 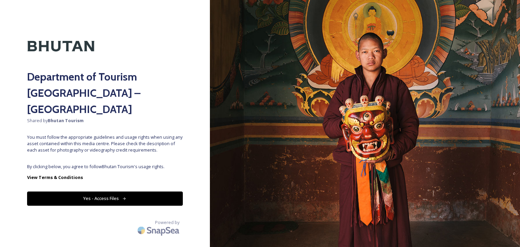 I want to click on span: You must follow the appropriate guidelines and usage rights when using any asset contained within..., so click(x=105, y=144).